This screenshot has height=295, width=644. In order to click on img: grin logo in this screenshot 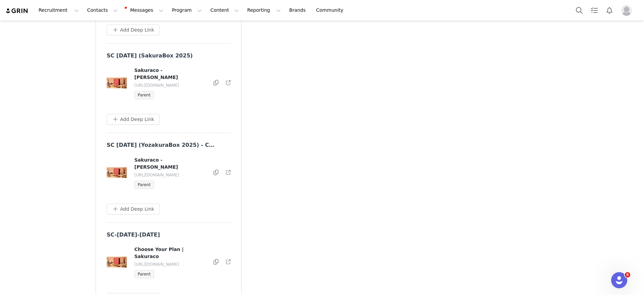, I will do `click(17, 10)`.